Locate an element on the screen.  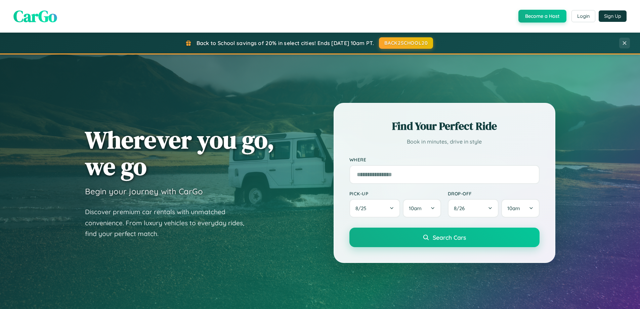
button: Become a Host is located at coordinates (542, 16).